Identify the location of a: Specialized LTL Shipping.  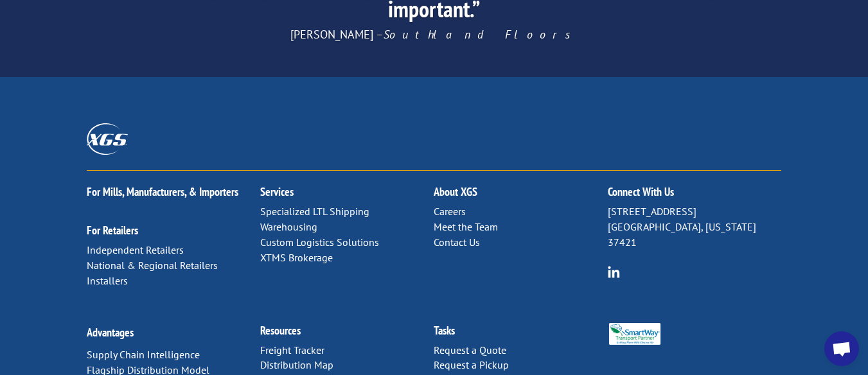
(315, 211).